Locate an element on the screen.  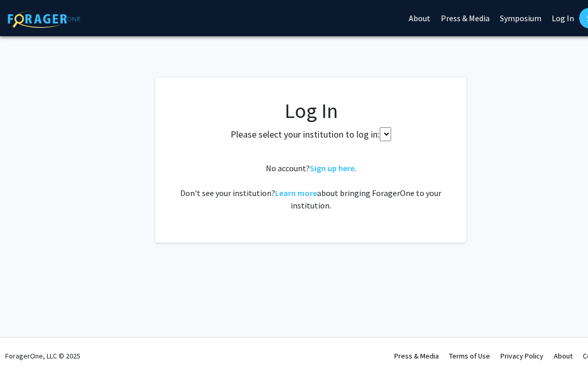
img: ForagerOne Logo is located at coordinates (44, 19).